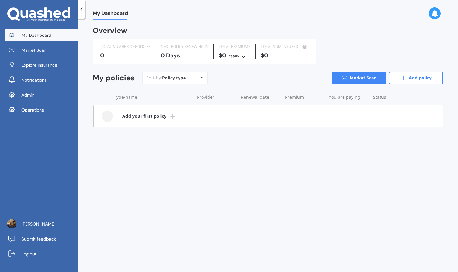 The width and height of the screenshot is (458, 272). Describe the element at coordinates (269, 116) in the screenshot. I see `a: Add your first policy` at that location.